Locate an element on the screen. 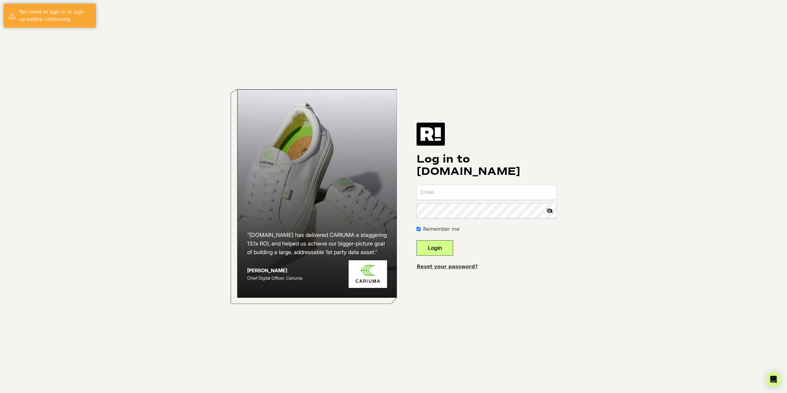 The height and width of the screenshot is (393, 787). img: Cariuma is located at coordinates (368, 274).